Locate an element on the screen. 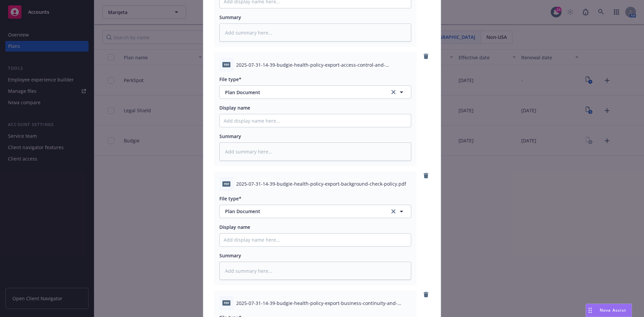  span: 2025-07-31-14-39-budgie-health-policy-export-background-check-policy.pdf is located at coordinates (321, 184).